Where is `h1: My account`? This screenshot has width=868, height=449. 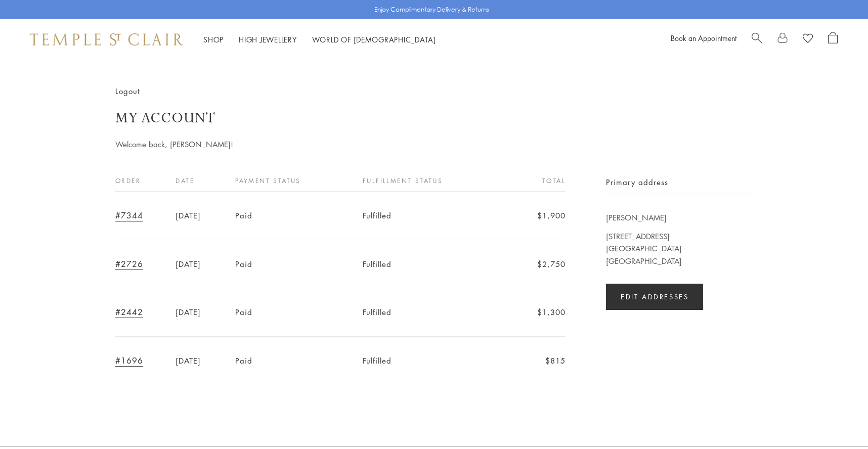 h1: My account is located at coordinates (434, 118).